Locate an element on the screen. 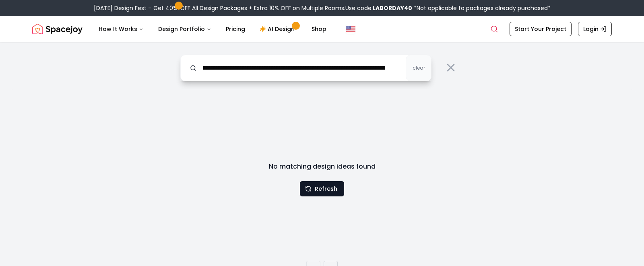 The height and width of the screenshot is (266, 644). img: Spacejoy Logo is located at coordinates (57, 29).